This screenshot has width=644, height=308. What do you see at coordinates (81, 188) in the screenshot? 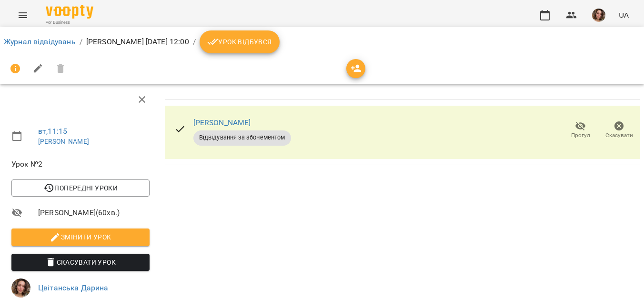
I see `button: Попередні уроки` at bounding box center [81, 188].